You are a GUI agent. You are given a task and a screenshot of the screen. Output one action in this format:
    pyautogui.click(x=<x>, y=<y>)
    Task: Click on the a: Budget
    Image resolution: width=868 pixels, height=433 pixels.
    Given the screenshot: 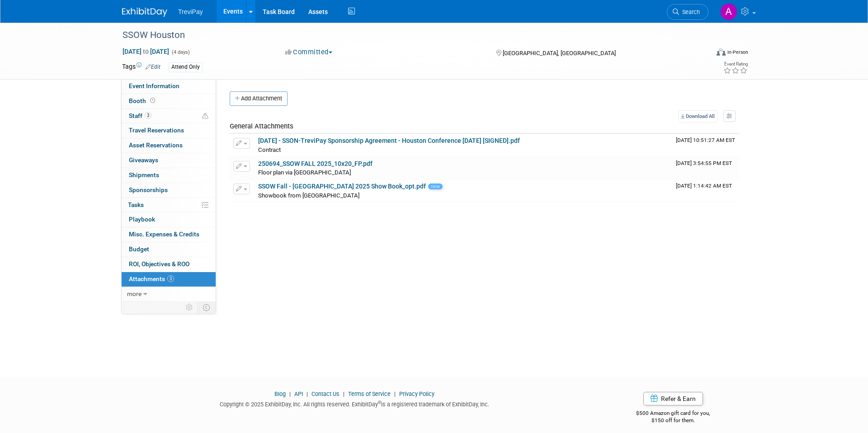 What is the action you would take?
    pyautogui.click(x=169, y=250)
    